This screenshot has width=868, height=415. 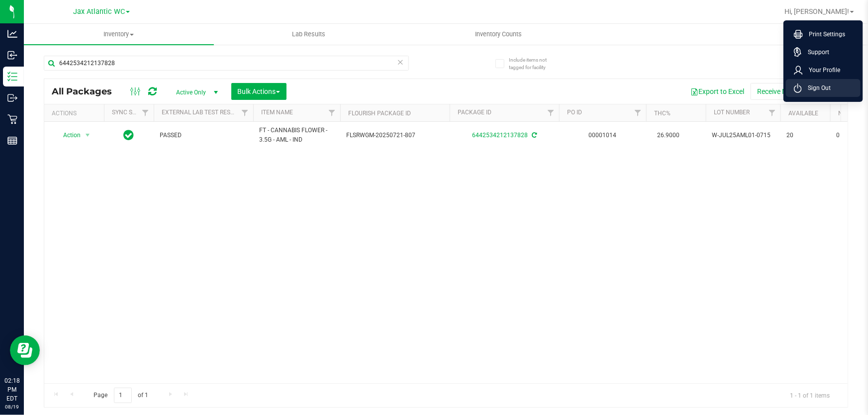 What do you see at coordinates (258, 92) in the screenshot?
I see `button: Bulk Actions` at bounding box center [258, 92].